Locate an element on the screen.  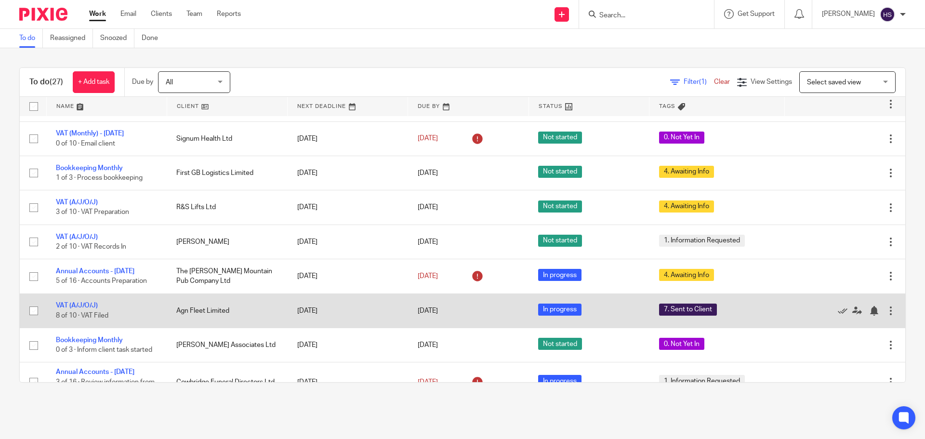
span: Select saved view is located at coordinates (834, 82).